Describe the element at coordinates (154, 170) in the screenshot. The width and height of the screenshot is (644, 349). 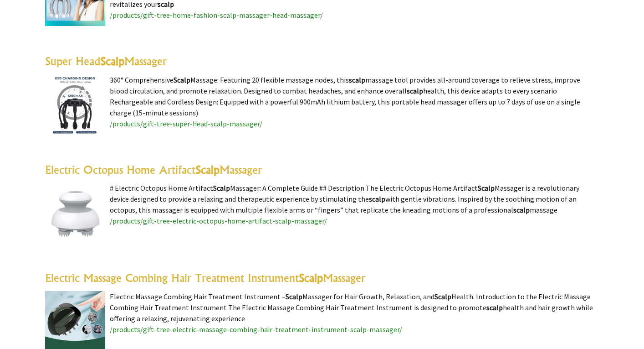
I see `a: Electric Octopus Home ArtifactScalpMassager` at that location.